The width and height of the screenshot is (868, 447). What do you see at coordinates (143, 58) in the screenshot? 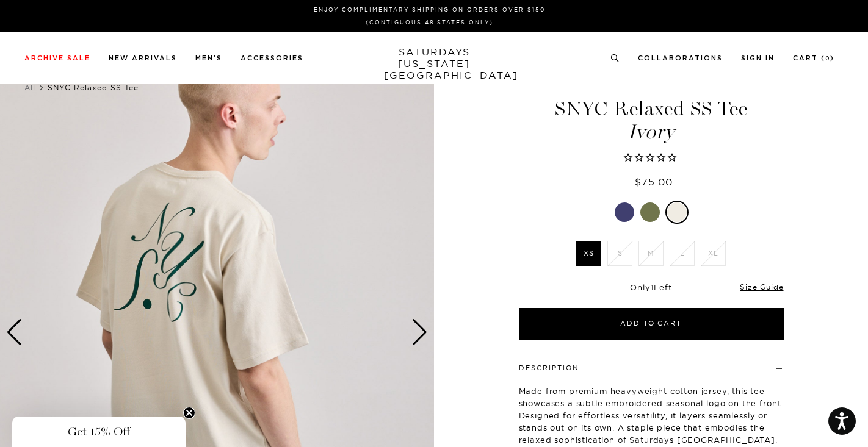
I see `a: New Arrivals` at bounding box center [143, 58].